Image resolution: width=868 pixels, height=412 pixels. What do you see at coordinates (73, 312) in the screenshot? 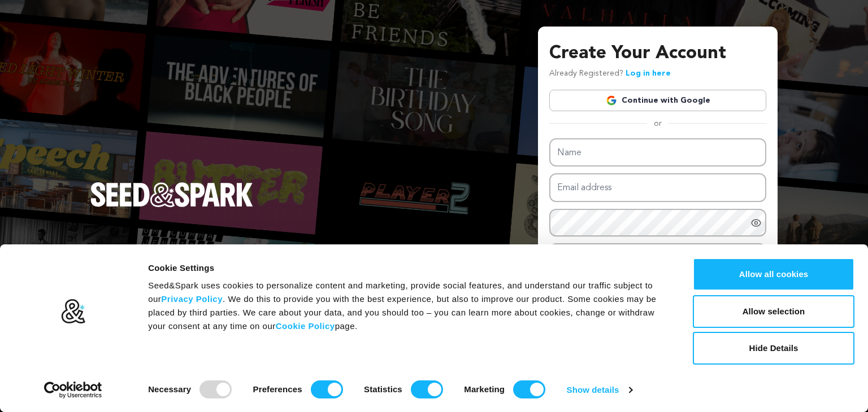
I see `img: logo` at bounding box center [73, 312].